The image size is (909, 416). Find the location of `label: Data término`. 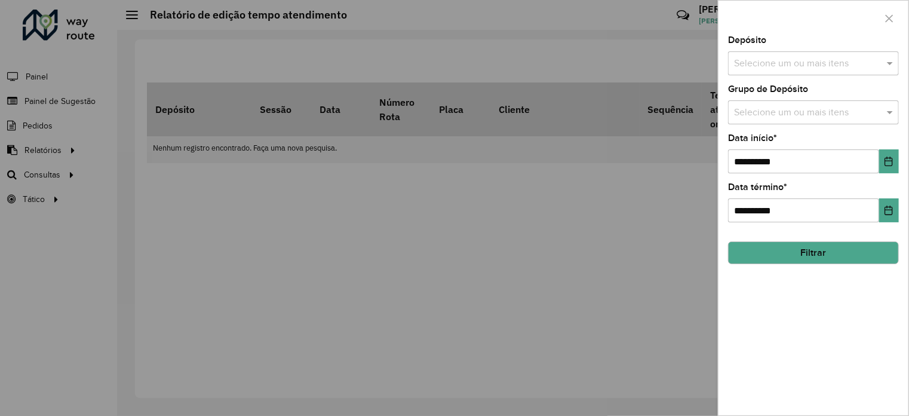

label: Data término is located at coordinates (757, 187).